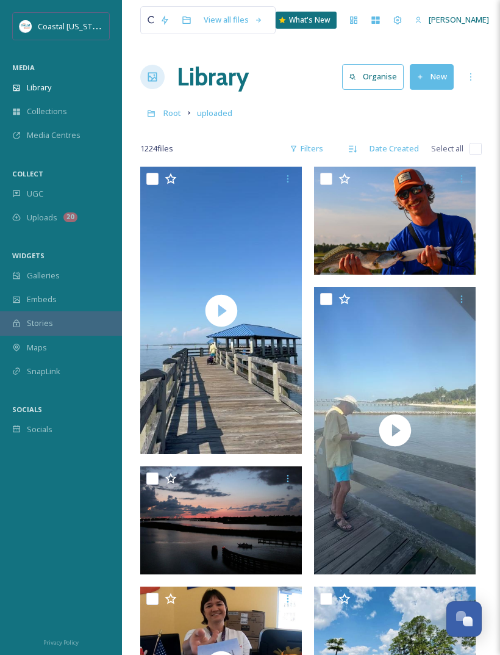  I want to click on a: Root, so click(172, 113).